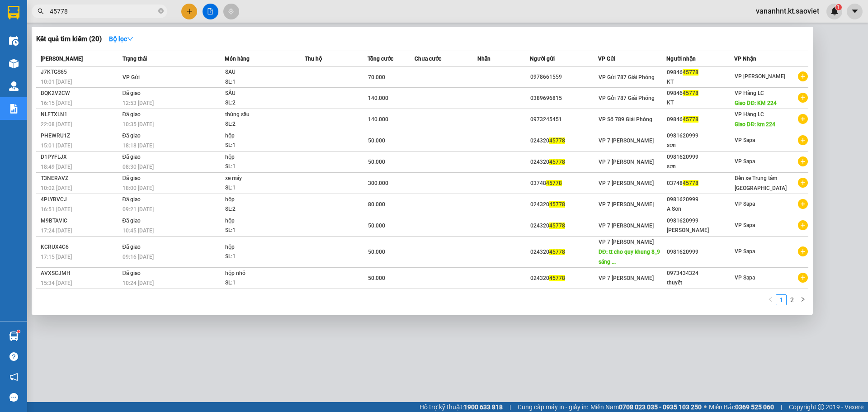  Describe the element at coordinates (259, 94) in the screenshot. I see `div: SẦU` at that location.